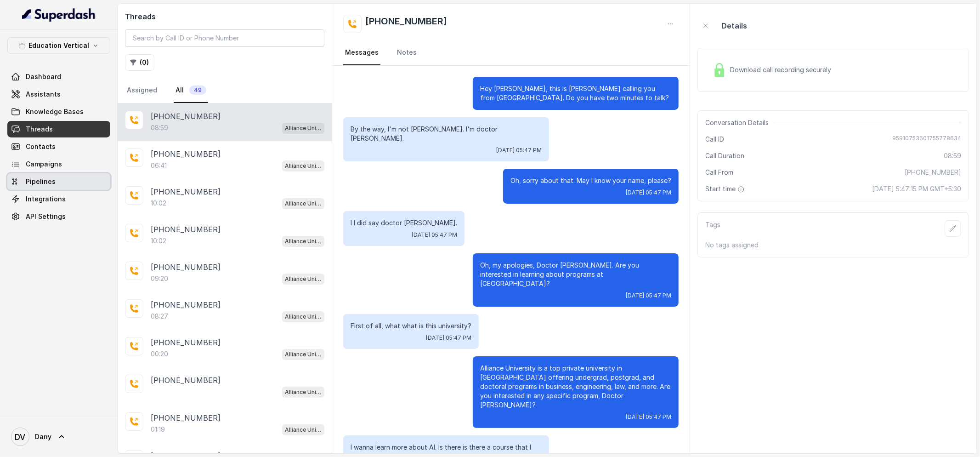 The height and width of the screenshot is (457, 980). Describe the element at coordinates (46, 199) in the screenshot. I see `span: Integrations` at that location.